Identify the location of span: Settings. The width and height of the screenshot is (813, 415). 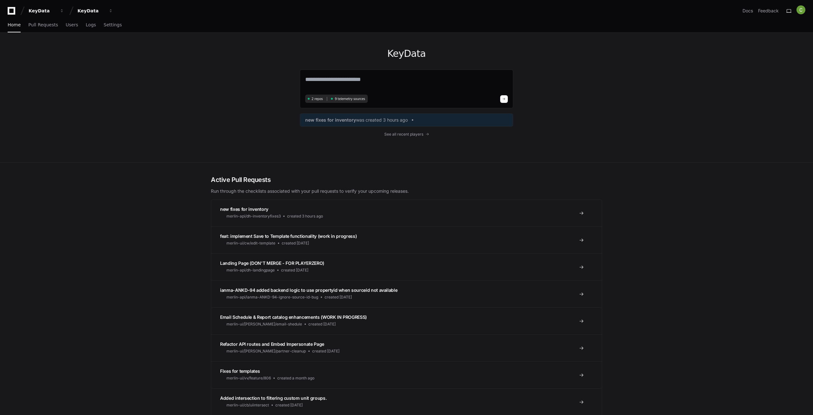
(112, 25).